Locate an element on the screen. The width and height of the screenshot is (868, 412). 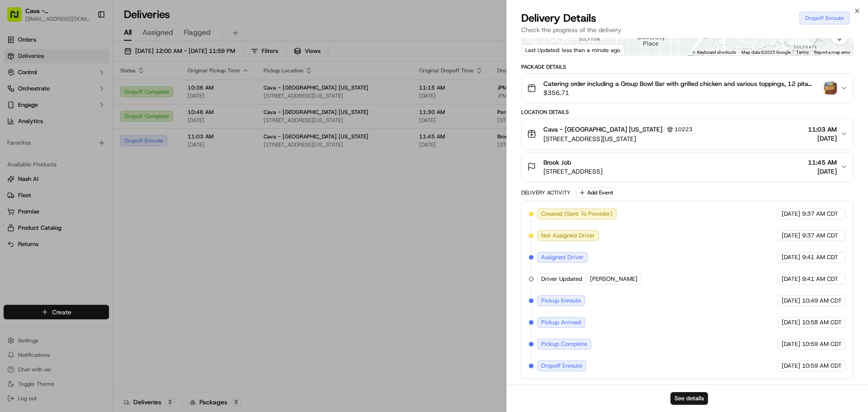
span: Delivery Details is located at coordinates (559, 18).